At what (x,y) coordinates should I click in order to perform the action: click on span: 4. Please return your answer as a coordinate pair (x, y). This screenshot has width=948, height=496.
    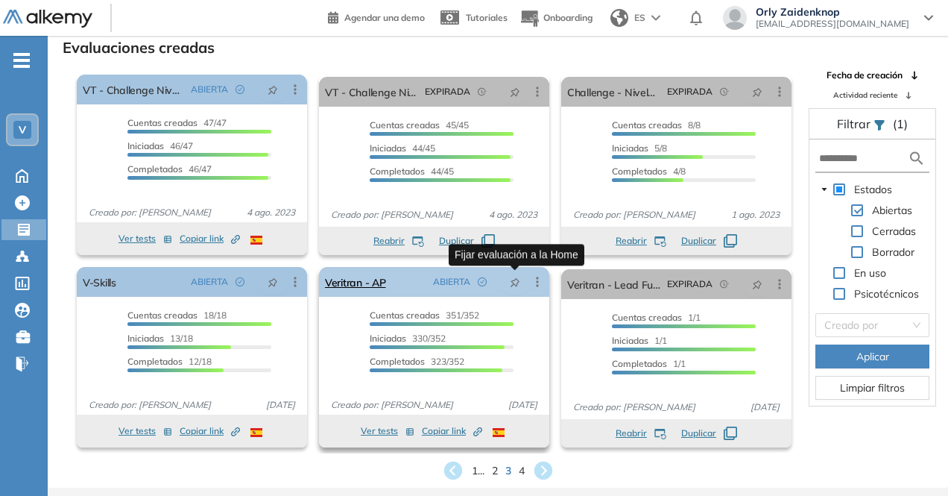
    Looking at the image, I should click on (522, 470).